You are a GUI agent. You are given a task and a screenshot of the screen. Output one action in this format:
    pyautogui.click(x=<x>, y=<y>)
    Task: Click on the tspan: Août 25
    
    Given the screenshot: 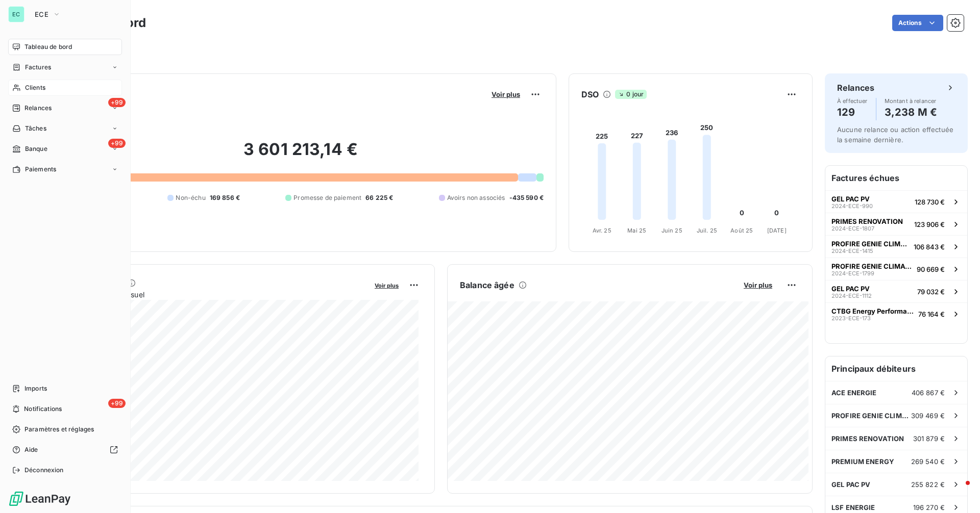 What is the action you would take?
    pyautogui.click(x=742, y=231)
    